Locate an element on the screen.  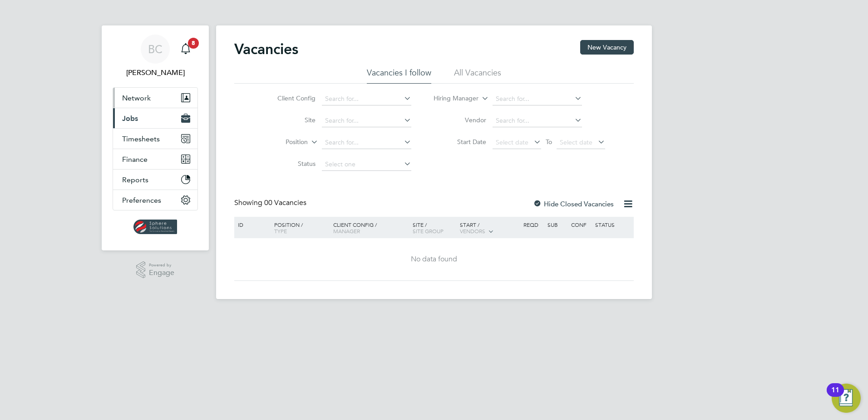
label: Position is located at coordinates (281, 142).